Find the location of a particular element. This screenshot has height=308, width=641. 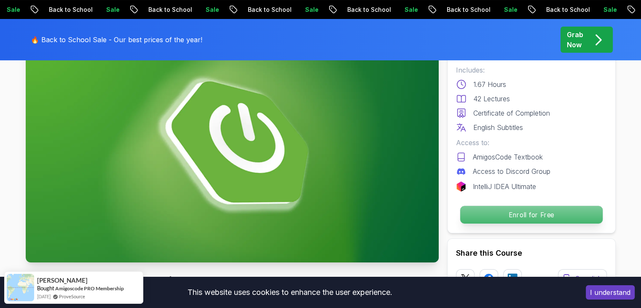

span: Bought is located at coordinates (46, 288).